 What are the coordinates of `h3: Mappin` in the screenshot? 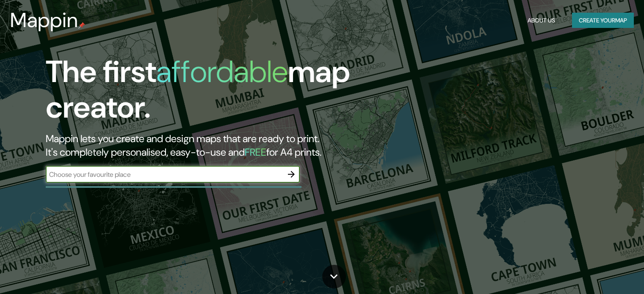 It's located at (44, 20).